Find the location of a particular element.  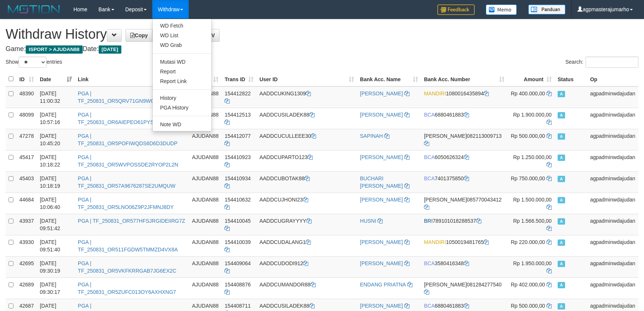

a: Report is located at coordinates (182, 72).